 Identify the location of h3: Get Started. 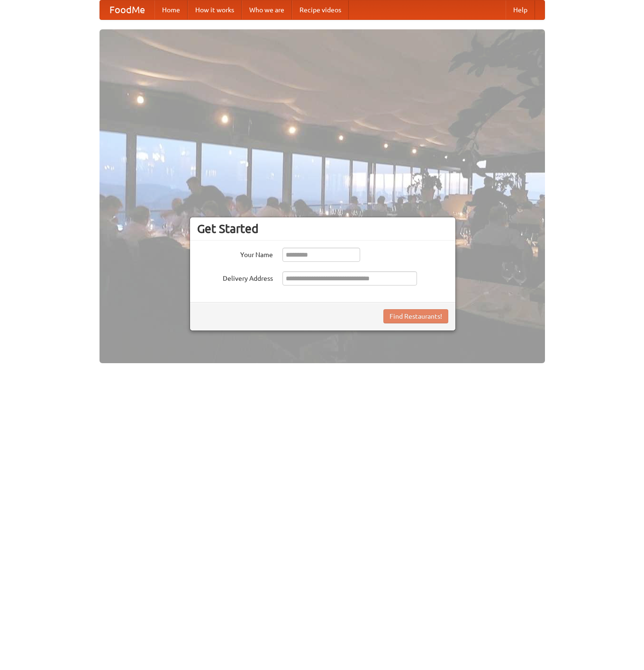
(323, 229).